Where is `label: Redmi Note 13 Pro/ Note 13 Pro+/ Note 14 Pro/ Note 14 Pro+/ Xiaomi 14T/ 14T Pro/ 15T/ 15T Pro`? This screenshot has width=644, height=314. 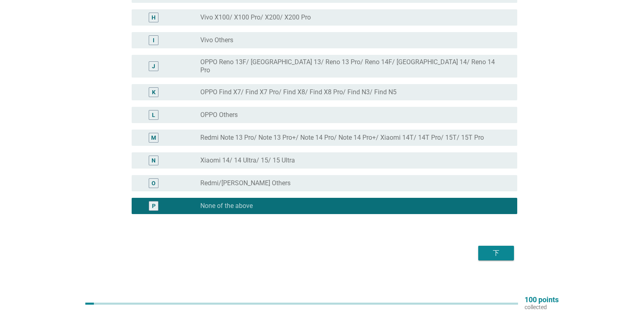 label: Redmi Note 13 Pro/ Note 13 Pro+/ Note 14 Pro/ Note 14 Pro+/ Xiaomi 14T/ 14T Pro/ 15T/ 15T Pro is located at coordinates (342, 138).